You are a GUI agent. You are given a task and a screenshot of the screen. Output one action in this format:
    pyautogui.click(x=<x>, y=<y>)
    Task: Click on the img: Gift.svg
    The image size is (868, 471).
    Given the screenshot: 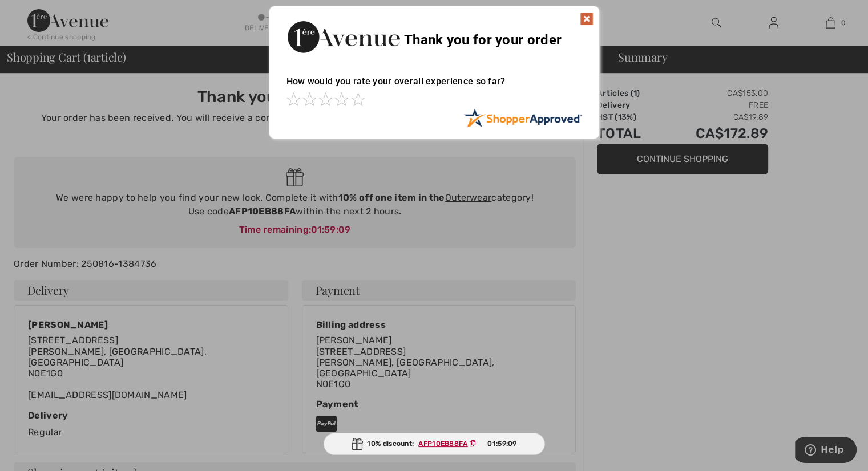 What is the action you would take?
    pyautogui.click(x=357, y=444)
    